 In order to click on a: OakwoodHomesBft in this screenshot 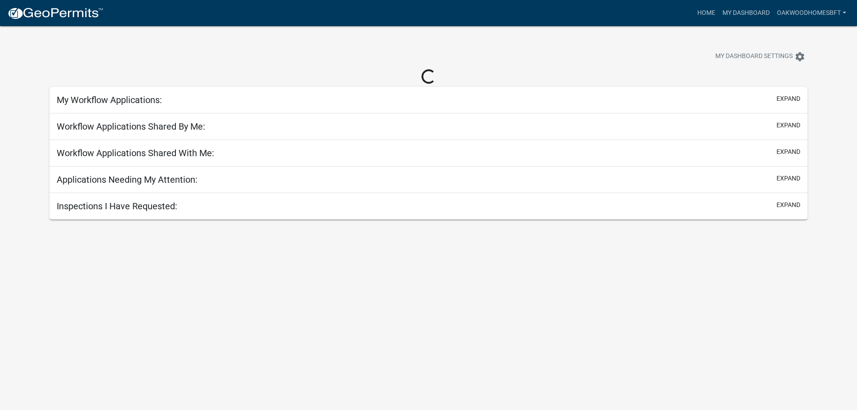, I will do `click(811, 13)`.